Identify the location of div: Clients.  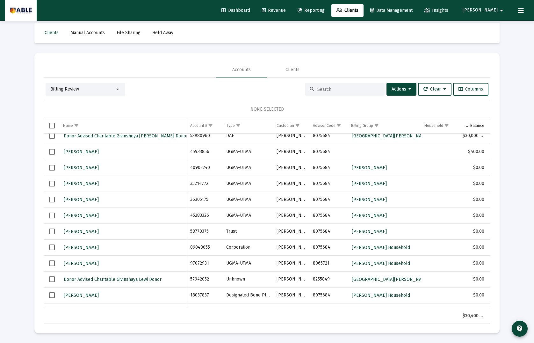
(293, 70).